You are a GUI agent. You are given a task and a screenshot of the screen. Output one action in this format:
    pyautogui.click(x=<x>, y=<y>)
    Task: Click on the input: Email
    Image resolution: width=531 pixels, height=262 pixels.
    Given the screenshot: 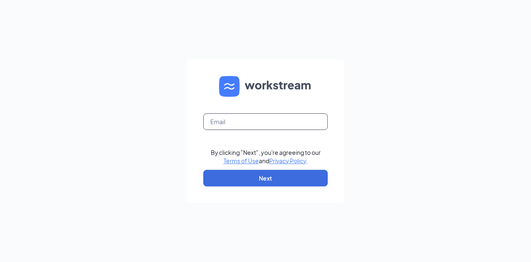 What is the action you would take?
    pyautogui.click(x=265, y=122)
    